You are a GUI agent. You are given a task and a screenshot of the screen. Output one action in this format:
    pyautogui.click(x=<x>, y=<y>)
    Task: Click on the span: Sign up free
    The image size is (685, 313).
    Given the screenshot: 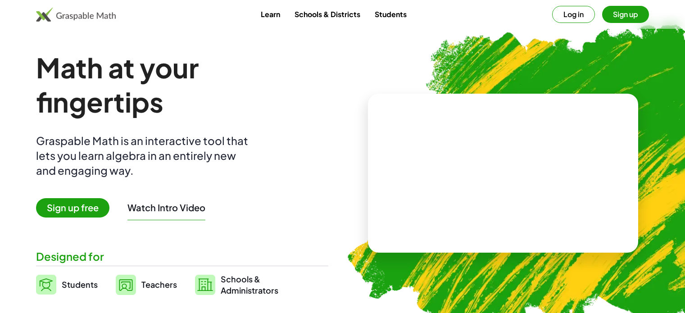 What is the action you would take?
    pyautogui.click(x=73, y=208)
    